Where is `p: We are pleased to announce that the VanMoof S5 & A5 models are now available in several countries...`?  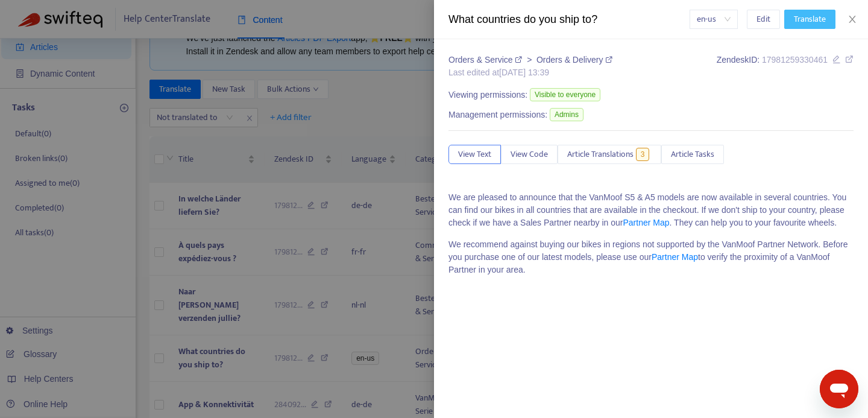
p: We are pleased to announce that the VanMoof S5 & A5 models are now available in several countries... is located at coordinates (651, 210).